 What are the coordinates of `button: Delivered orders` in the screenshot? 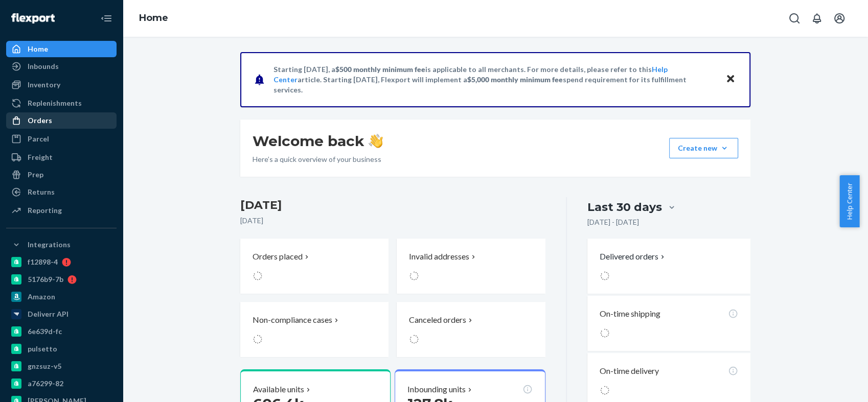 It's located at (633, 257).